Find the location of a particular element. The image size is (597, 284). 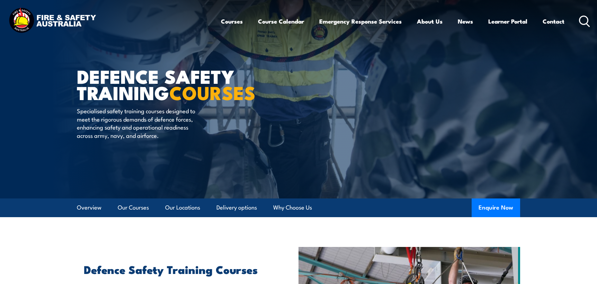

a: Courses is located at coordinates (232, 21).